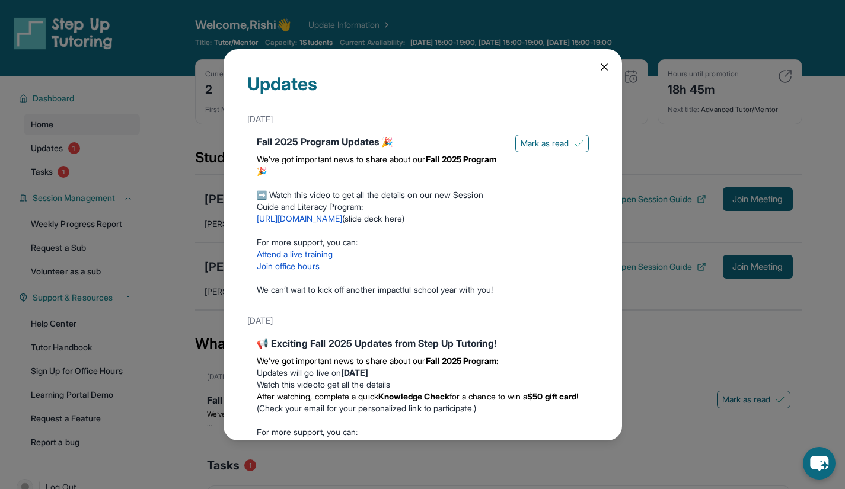 Image resolution: width=845 pixels, height=489 pixels. Describe the element at coordinates (551, 396) in the screenshot. I see `strong: $50 gift card` at that location.